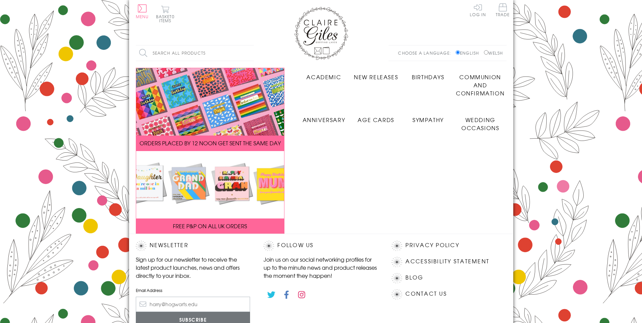 The height and width of the screenshot is (323, 642). I want to click on input: Search all products, so click(195, 53).